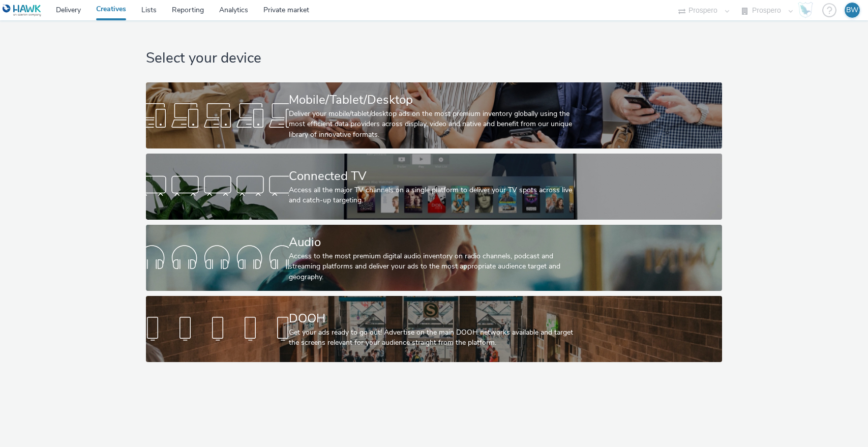 Image resolution: width=868 pixels, height=447 pixels. What do you see at coordinates (434, 116) in the screenshot?
I see `a: Mobile/Tablet/DesktopDeliver your mobile/tablet/desktop ads on the most premium inventory globall...` at bounding box center [434, 116].